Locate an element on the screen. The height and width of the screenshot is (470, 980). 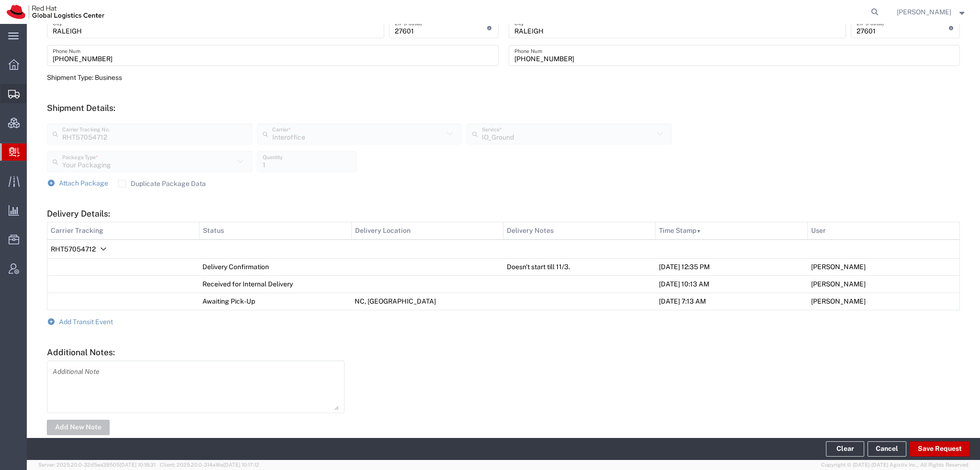
td: Doesn't start till 11/3. is located at coordinates (580, 267).